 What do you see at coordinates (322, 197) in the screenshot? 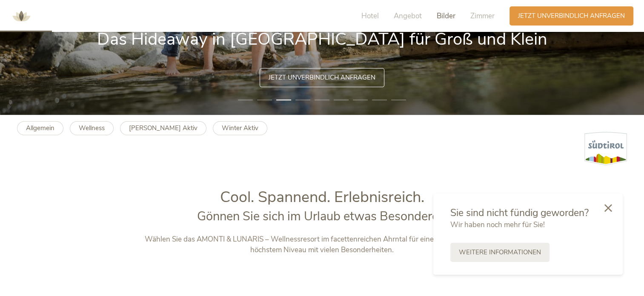
I see `span: Cool. Spannend. Erlebnisreich.` at bounding box center [322, 197].